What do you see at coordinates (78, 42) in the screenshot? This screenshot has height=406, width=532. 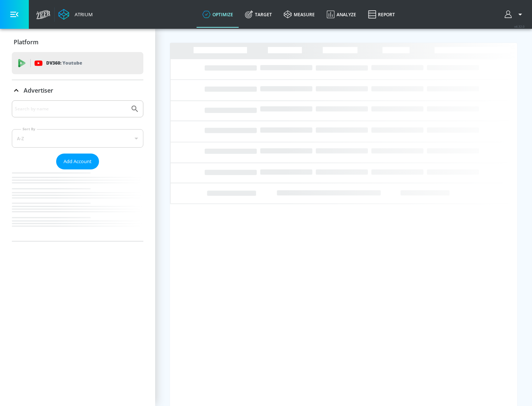 I see `div: Platform` at bounding box center [78, 42].